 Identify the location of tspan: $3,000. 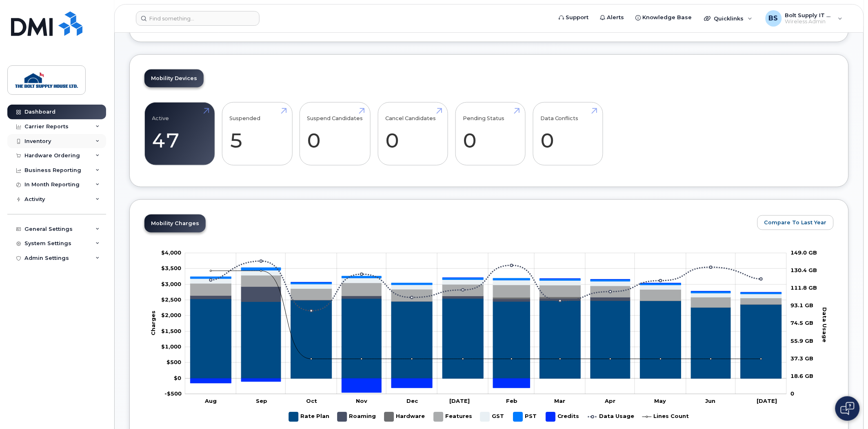
(171, 284).